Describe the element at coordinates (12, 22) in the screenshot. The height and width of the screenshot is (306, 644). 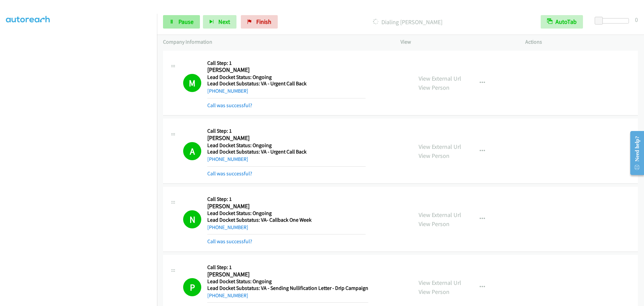
I see `div: Need help?` at that location.